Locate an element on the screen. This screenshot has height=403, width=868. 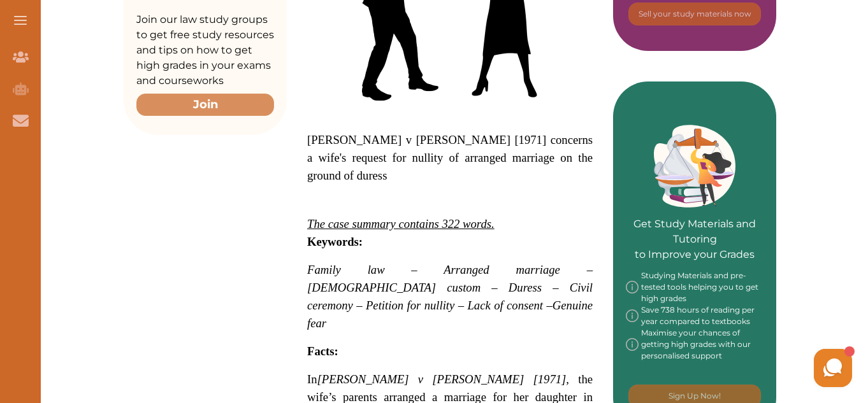
p: Get Study Materials and Tutoring to Improve your Grades is located at coordinates (694, 221).